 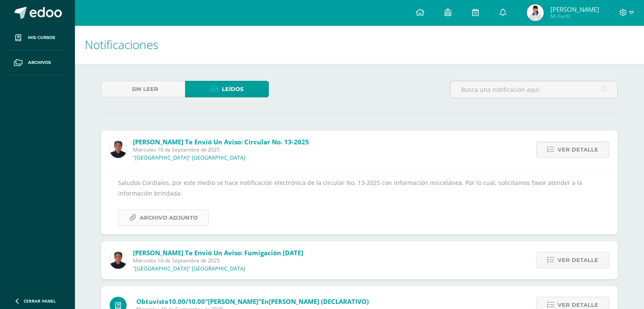 I want to click on span: Notificaciones, so click(x=122, y=44).